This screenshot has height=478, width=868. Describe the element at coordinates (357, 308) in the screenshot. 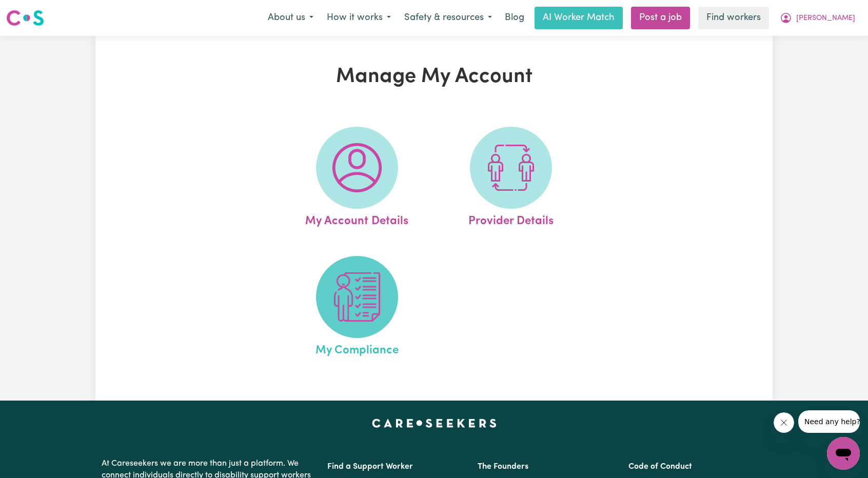

I see `a: My Compliance` at that location.